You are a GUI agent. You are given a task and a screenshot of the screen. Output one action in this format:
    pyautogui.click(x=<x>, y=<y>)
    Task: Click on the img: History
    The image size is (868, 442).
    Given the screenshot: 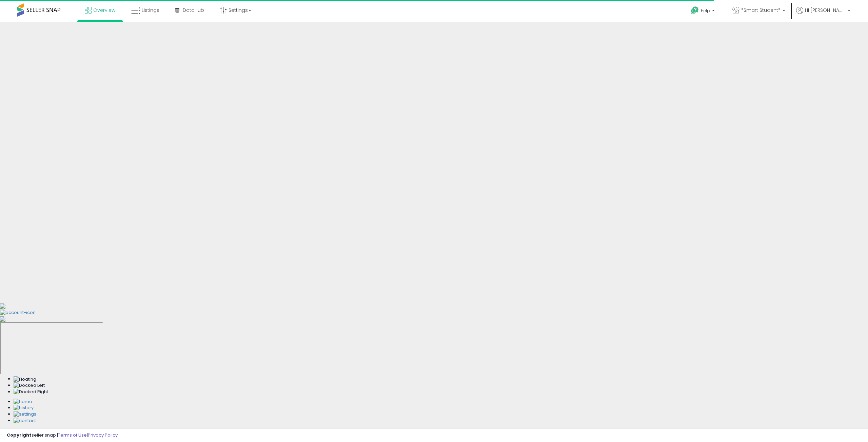 What is the action you would take?
    pyautogui.click(x=23, y=408)
    